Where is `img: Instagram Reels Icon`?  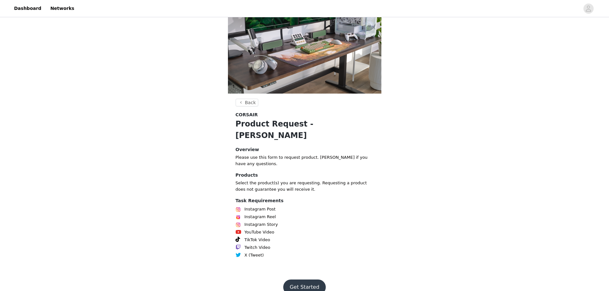 img: Instagram Reels Icon is located at coordinates (238, 217).